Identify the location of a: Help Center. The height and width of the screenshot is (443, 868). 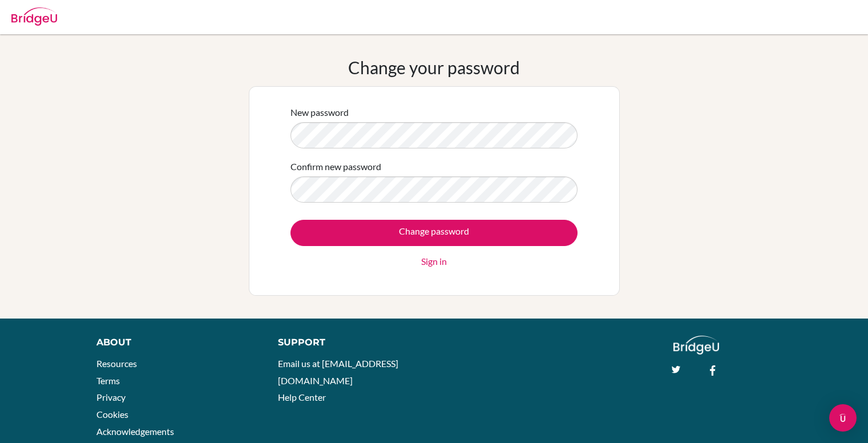
(301, 396).